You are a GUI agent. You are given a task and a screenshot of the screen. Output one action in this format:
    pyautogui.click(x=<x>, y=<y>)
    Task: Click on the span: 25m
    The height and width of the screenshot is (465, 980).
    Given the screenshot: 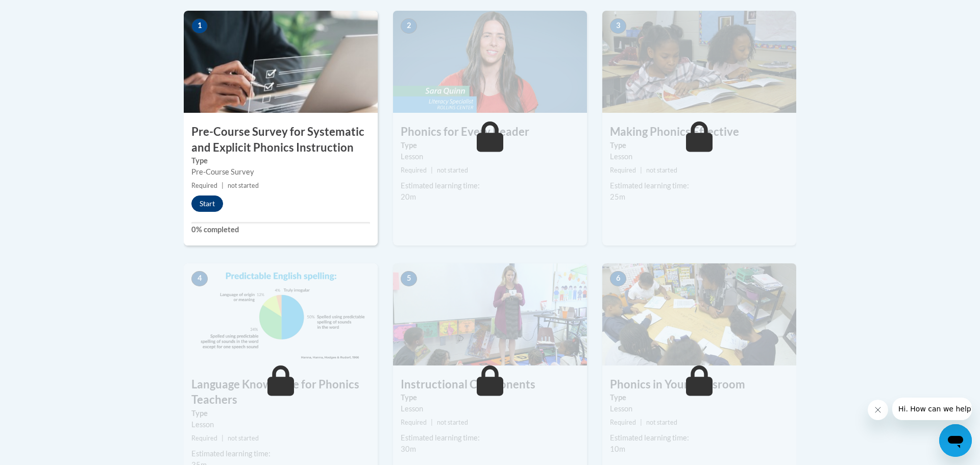 What is the action you would take?
    pyautogui.click(x=618, y=197)
    